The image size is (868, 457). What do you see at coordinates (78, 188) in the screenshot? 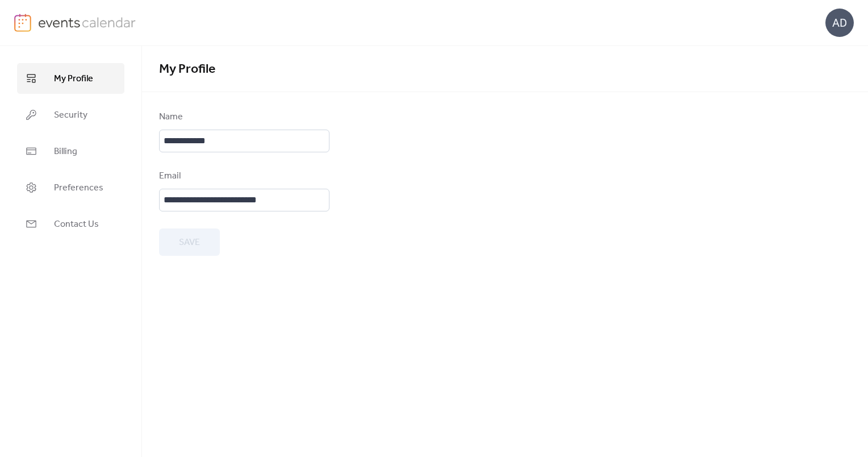
I see `span: Preferences` at bounding box center [78, 188].